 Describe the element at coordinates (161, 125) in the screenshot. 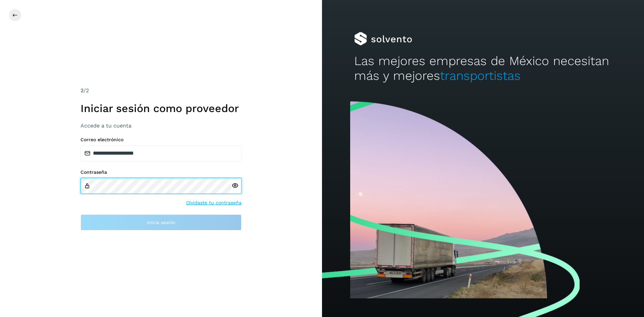

I see `h3: Accede a tu cuenta` at that location.